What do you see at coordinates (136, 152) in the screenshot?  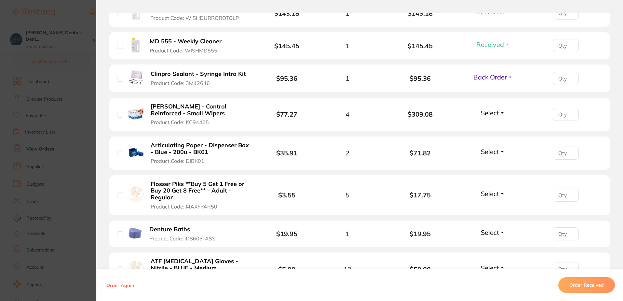 I see `img: Articulating Paper - Dispenser Box - Blue - 200u - BK01` at bounding box center [136, 152].